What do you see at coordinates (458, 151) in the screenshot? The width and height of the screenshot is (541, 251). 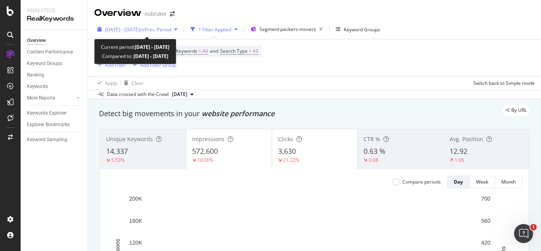 I see `span: 12.92` at bounding box center [458, 151].